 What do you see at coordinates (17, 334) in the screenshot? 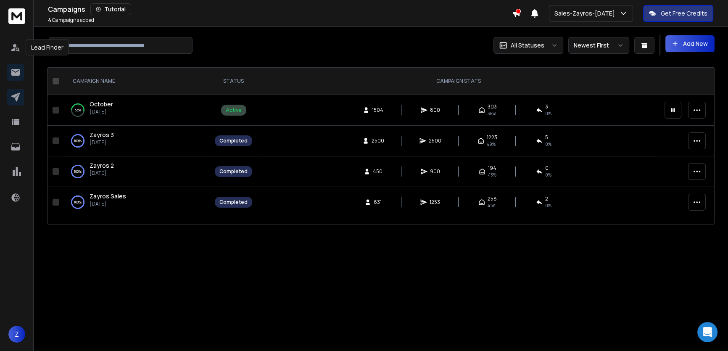
I see `span: Z` at bounding box center [17, 334].